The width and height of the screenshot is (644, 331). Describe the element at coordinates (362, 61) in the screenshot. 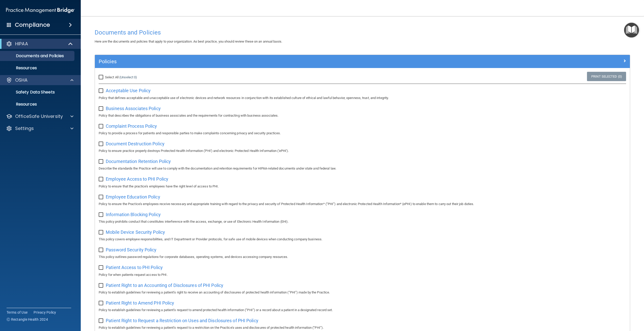

I see `a: Policies` at that location.